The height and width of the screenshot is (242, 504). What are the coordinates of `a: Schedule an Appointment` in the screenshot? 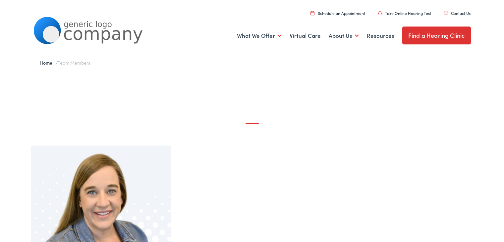 It's located at (338, 13).